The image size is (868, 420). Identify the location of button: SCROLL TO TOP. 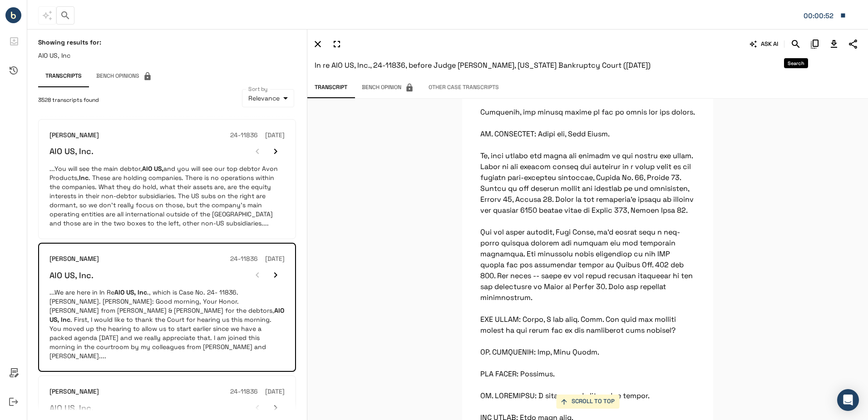
(588, 401).